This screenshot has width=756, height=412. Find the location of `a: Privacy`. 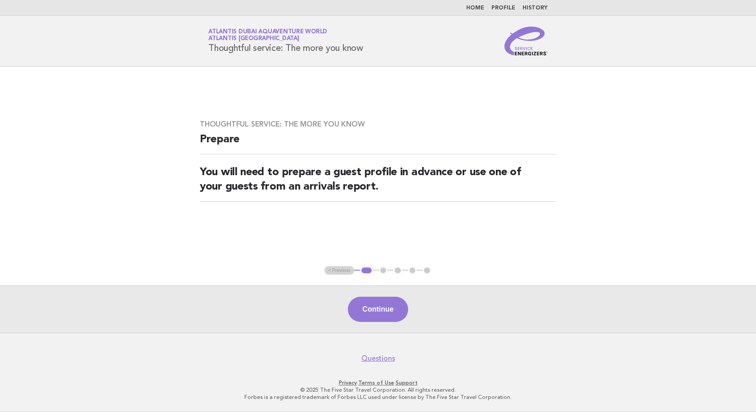

a: Privacy is located at coordinates (348, 382).